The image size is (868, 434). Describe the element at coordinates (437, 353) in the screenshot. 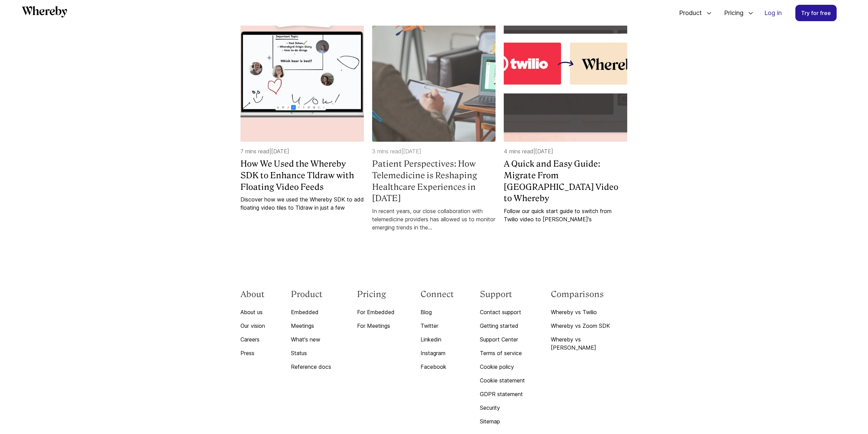

I see `a: Instagram` at that location.